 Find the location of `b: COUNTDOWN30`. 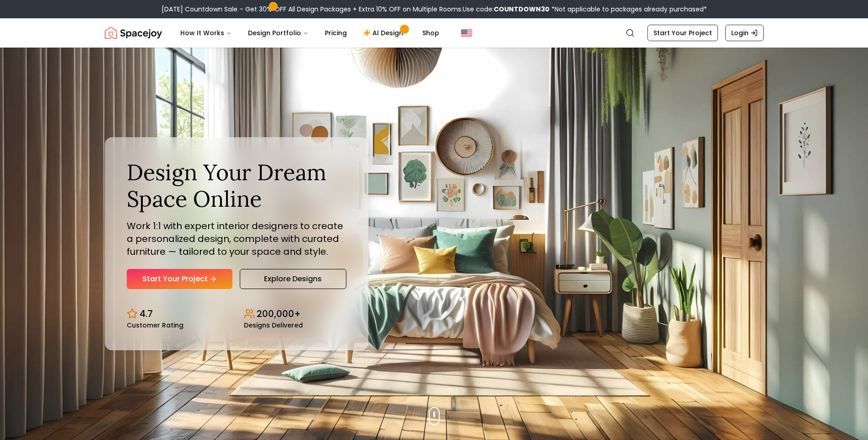

b: COUNTDOWN30 is located at coordinates (522, 9).